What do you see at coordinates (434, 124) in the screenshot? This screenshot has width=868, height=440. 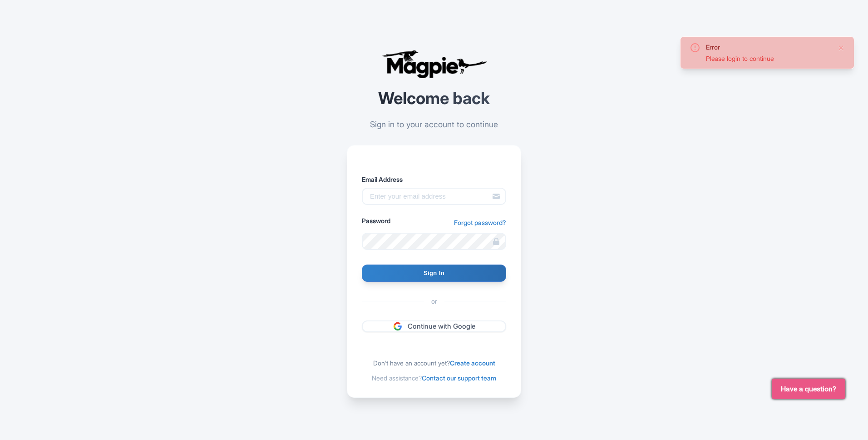 I see `p: Sign in to your account to continue` at bounding box center [434, 124].